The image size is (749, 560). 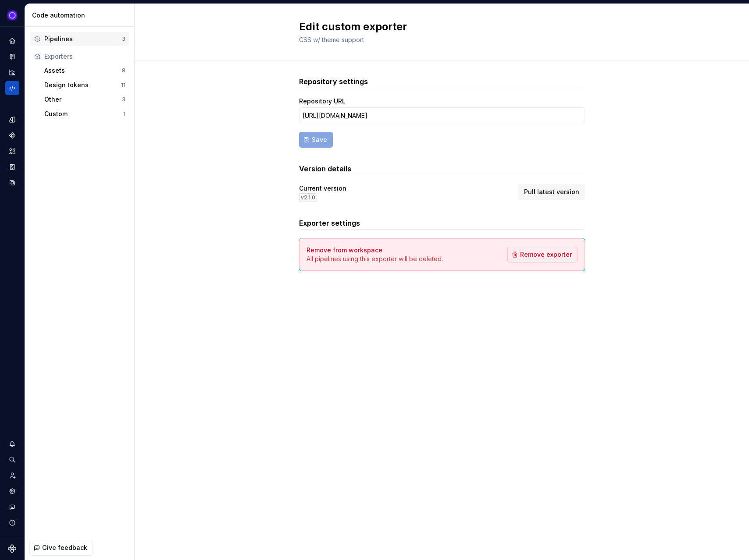 What do you see at coordinates (344, 250) in the screenshot?
I see `h4: Remove from workspace` at bounding box center [344, 250].